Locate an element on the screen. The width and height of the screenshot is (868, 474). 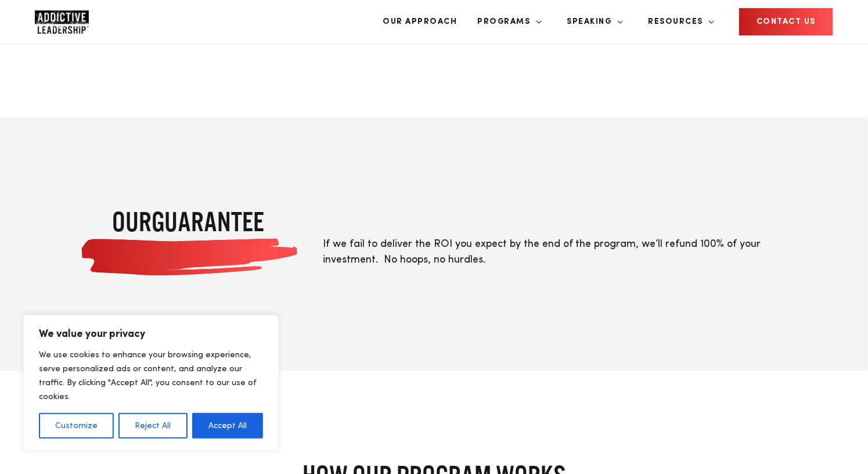
p: We value your privacy is located at coordinates (151, 334).